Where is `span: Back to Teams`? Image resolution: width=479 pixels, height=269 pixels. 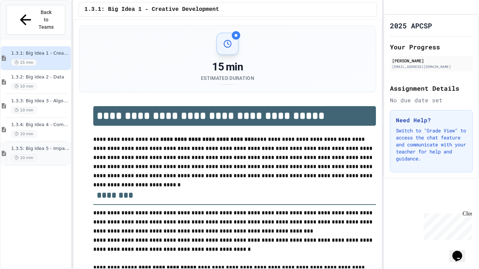
span: Back to Teams is located at coordinates (46, 20).